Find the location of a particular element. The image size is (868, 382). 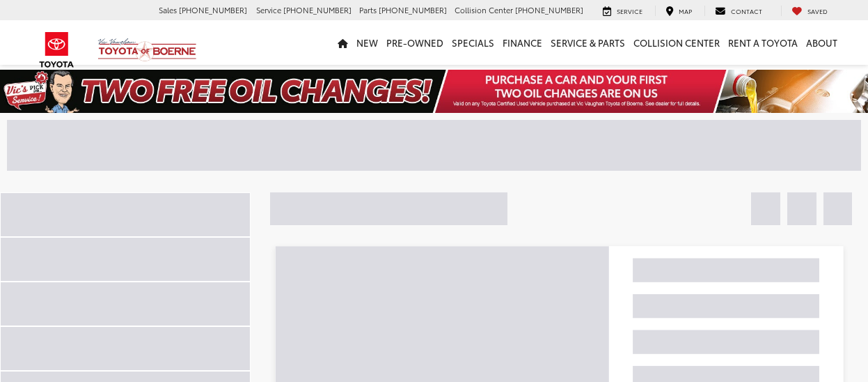

a: My Saved Vehicles is located at coordinates (809, 11).